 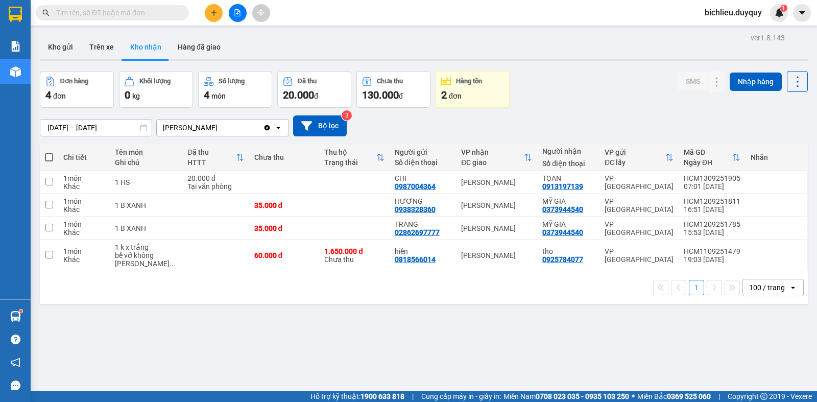 What do you see at coordinates (350, 152) in the screenshot?
I see `div: Thu hộ` at bounding box center [350, 152].